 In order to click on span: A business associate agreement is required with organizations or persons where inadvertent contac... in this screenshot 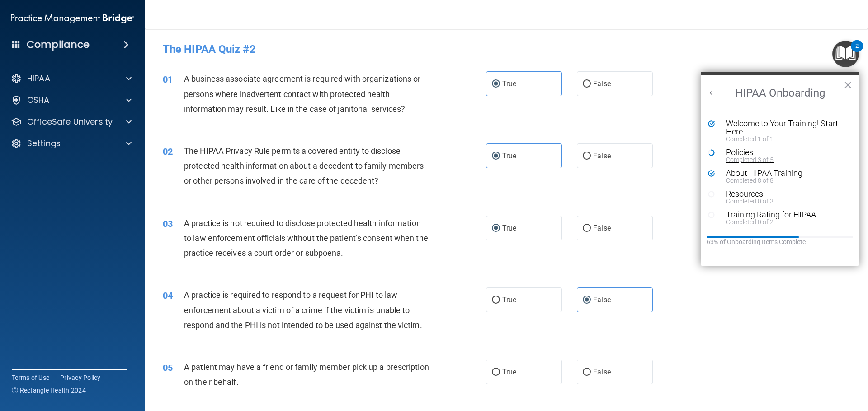, I will do `click(302, 93)`.